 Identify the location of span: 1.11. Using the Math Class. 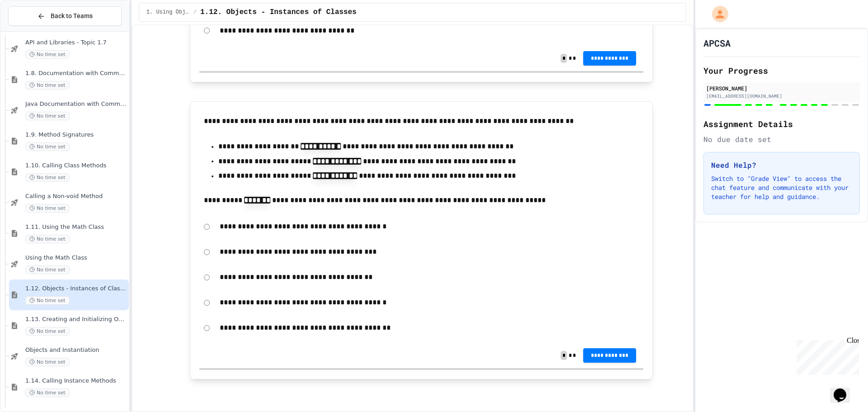
(76, 227).